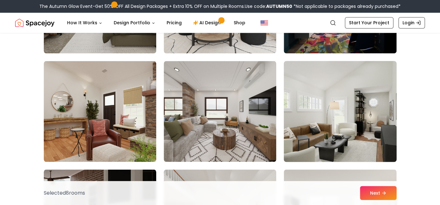 The image size is (440, 205). I want to click on nav: Main, so click(156, 23).